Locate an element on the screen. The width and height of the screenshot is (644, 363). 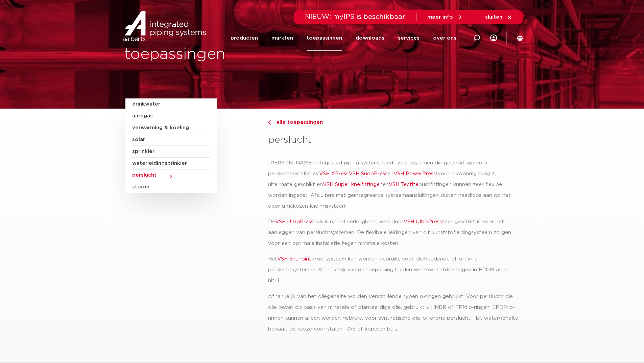
span: perslucht is located at coordinates (171, 175).